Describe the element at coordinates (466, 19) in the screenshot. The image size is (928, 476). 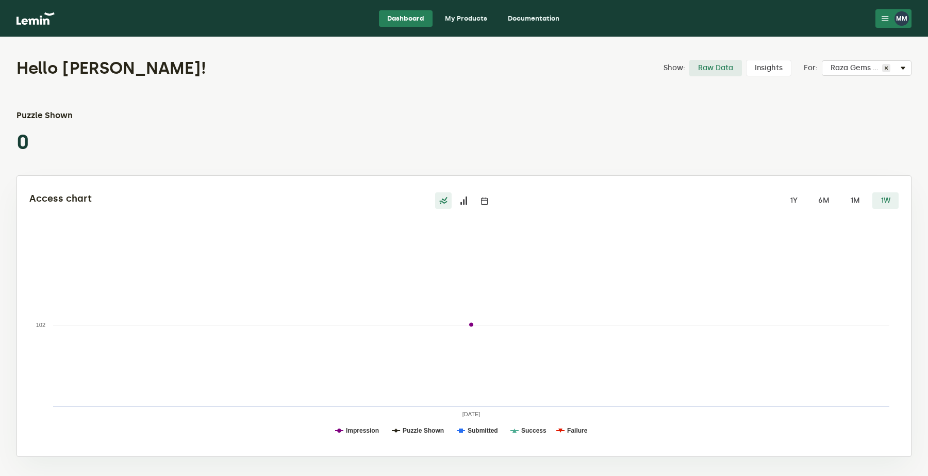
I see `a: My Products` at that location.